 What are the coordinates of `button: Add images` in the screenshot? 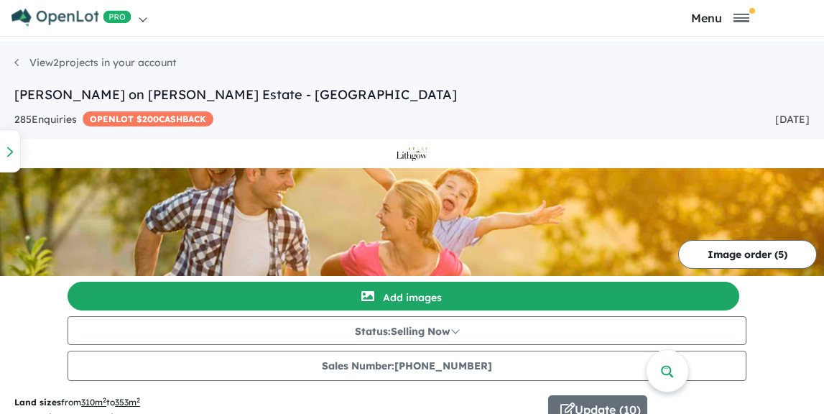 It's located at (403, 296).